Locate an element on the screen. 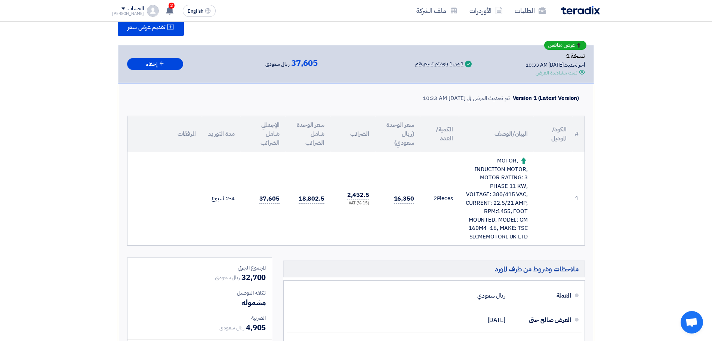  div: العرض صالح حتى is located at coordinates (541, 320).